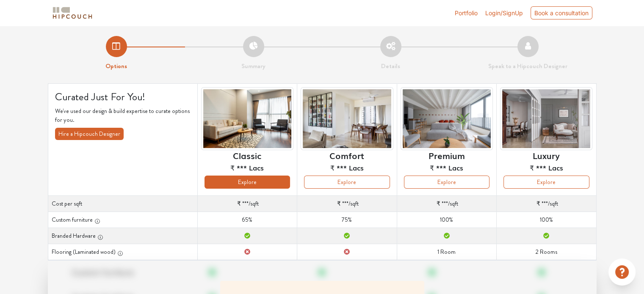 The width and height of the screenshot is (644, 294). What do you see at coordinates (347, 220) in the screenshot?
I see `td: 75%` at bounding box center [347, 220].